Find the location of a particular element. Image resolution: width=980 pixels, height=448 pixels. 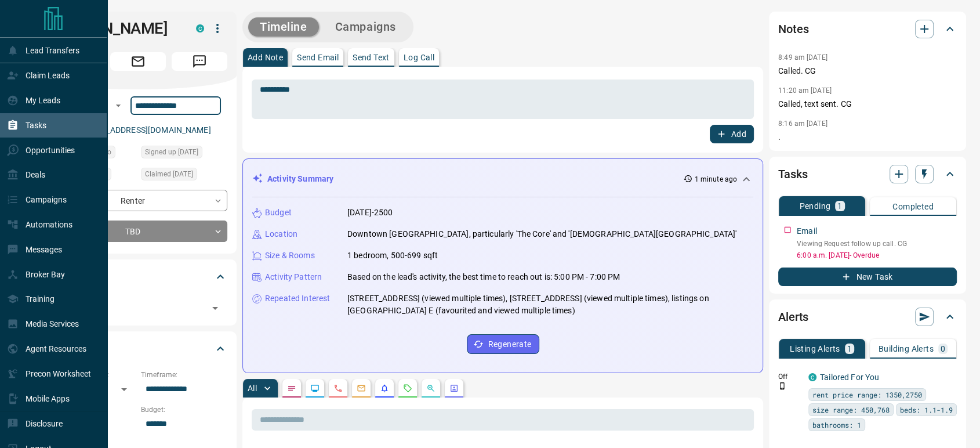

p: Called. CG is located at coordinates (867, 71).